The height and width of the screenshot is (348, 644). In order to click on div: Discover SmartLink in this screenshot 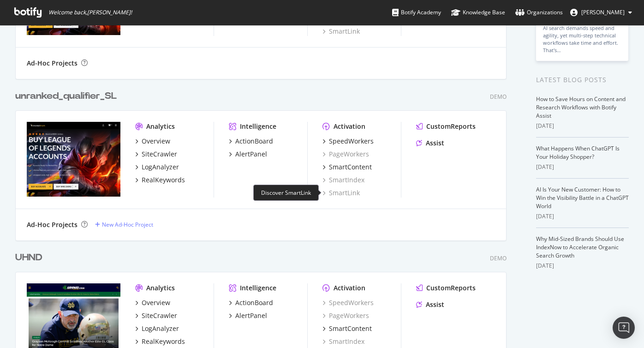, I will do `click(286, 193)`.